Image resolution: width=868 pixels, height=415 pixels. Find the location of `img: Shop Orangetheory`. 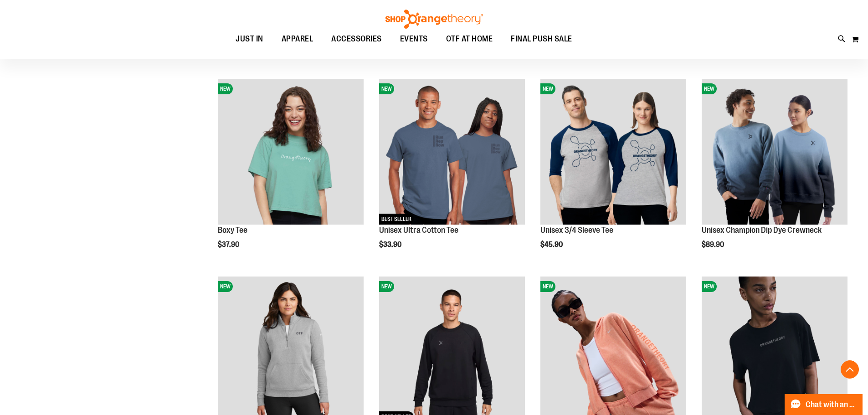

img: Shop Orangetheory is located at coordinates (434, 19).